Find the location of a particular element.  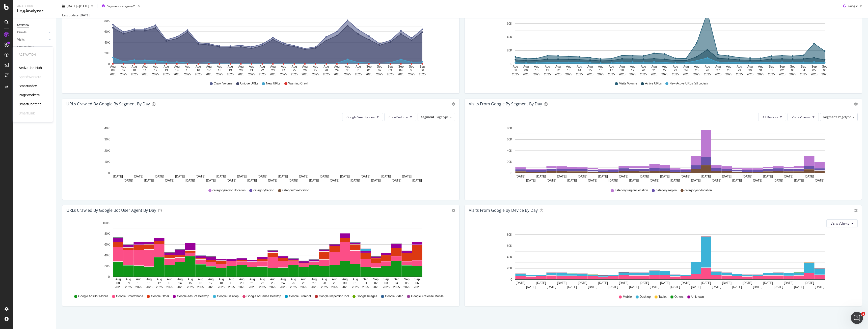

a: Activation Hub is located at coordinates (30, 68).